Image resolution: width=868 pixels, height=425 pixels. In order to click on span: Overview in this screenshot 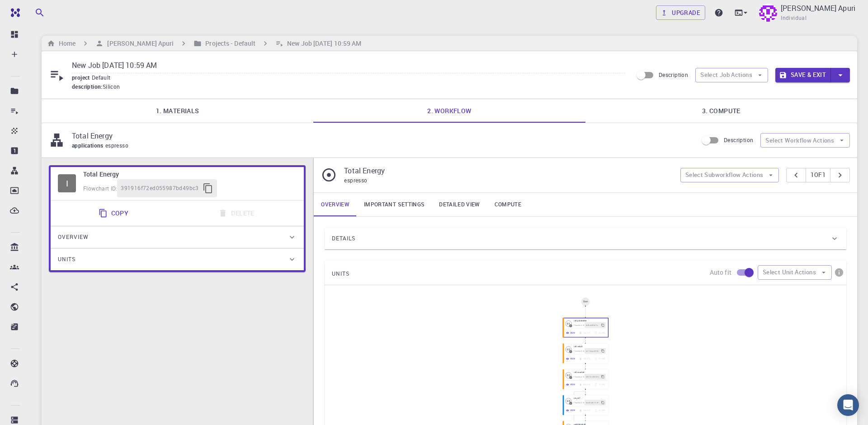, I will do `click(74, 237)`.